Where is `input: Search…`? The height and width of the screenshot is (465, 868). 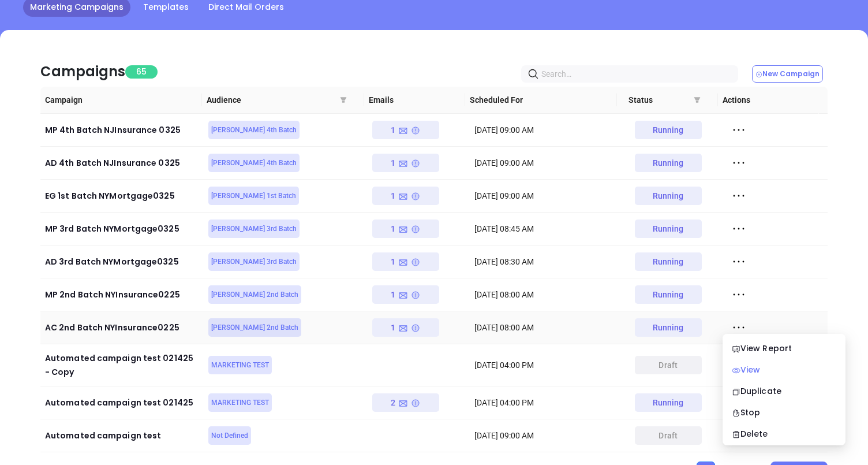
input: Search… is located at coordinates (633, 74).